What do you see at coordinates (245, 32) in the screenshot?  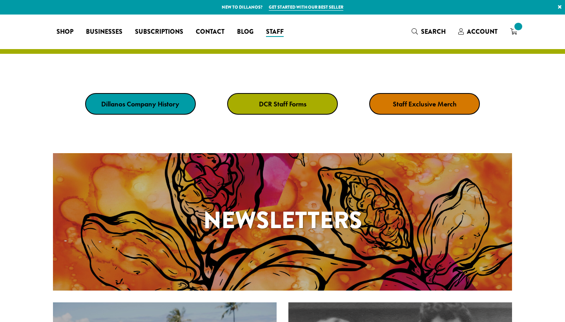 I see `span: Blog` at bounding box center [245, 32].